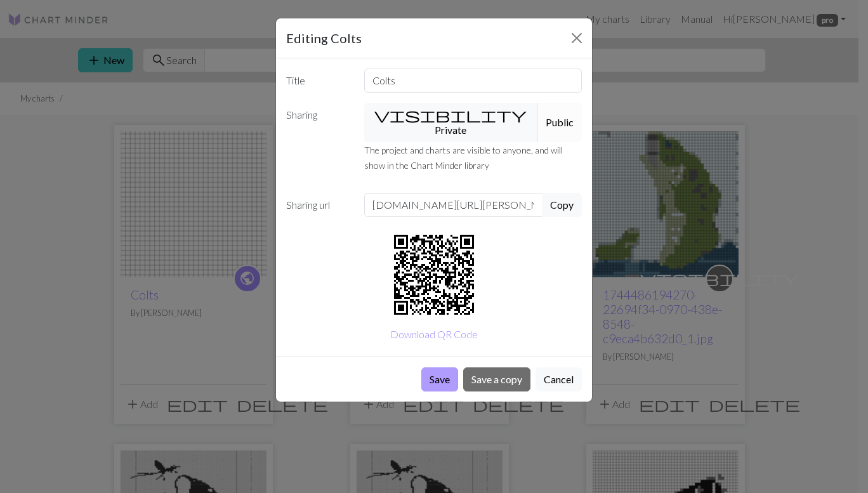 This screenshot has height=493, width=868. Describe the element at coordinates (434, 335) in the screenshot. I see `button: Download QR Code` at that location.